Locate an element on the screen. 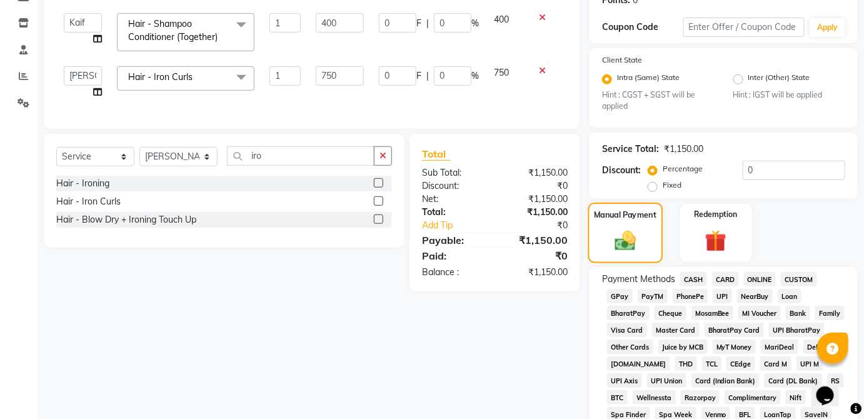 The image size is (864, 419). label: Redemption is located at coordinates (716, 214).